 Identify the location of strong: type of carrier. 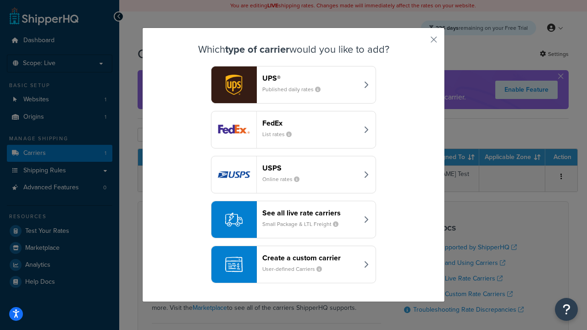
(257, 49).